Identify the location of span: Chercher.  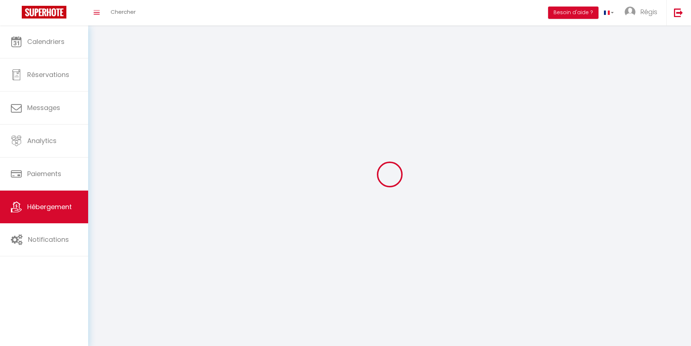
(123, 12).